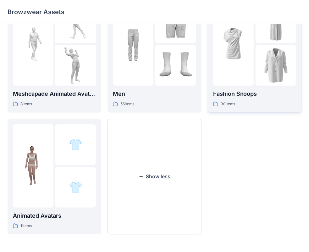 This screenshot has height=252, width=309. Describe the element at coordinates (76, 144) in the screenshot. I see `img: folder 2` at that location.